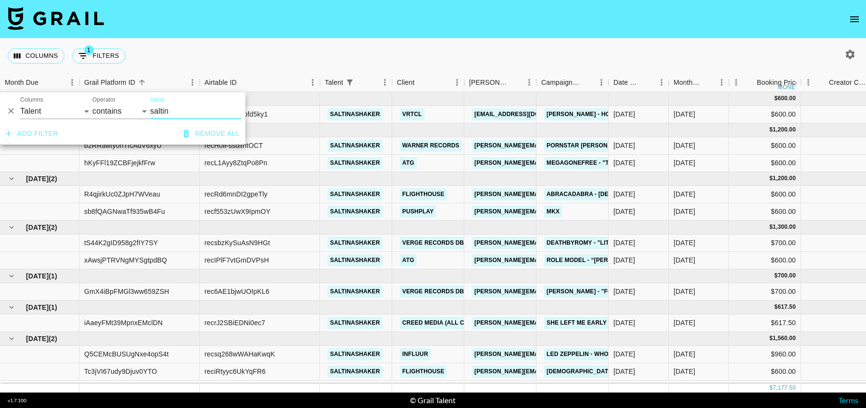 The image size is (866, 408). I want to click on div: v 1.7.100, so click(17, 400).